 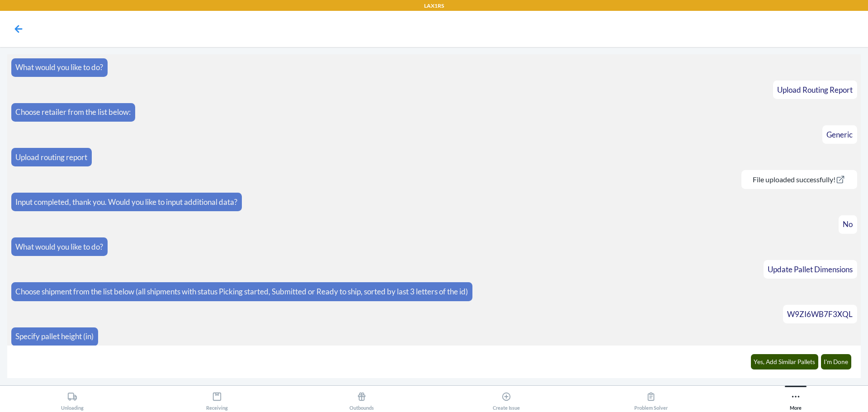 What do you see at coordinates (217, 398) in the screenshot?
I see `button: Receiving` at bounding box center [217, 398].